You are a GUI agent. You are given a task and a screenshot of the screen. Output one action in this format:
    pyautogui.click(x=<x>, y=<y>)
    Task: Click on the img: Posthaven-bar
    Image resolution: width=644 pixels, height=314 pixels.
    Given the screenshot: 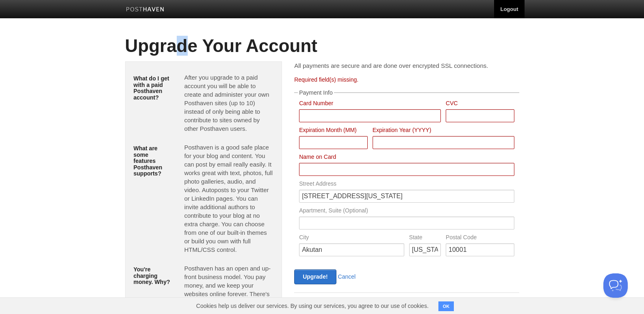 What is the action you would take?
    pyautogui.click(x=145, y=10)
    